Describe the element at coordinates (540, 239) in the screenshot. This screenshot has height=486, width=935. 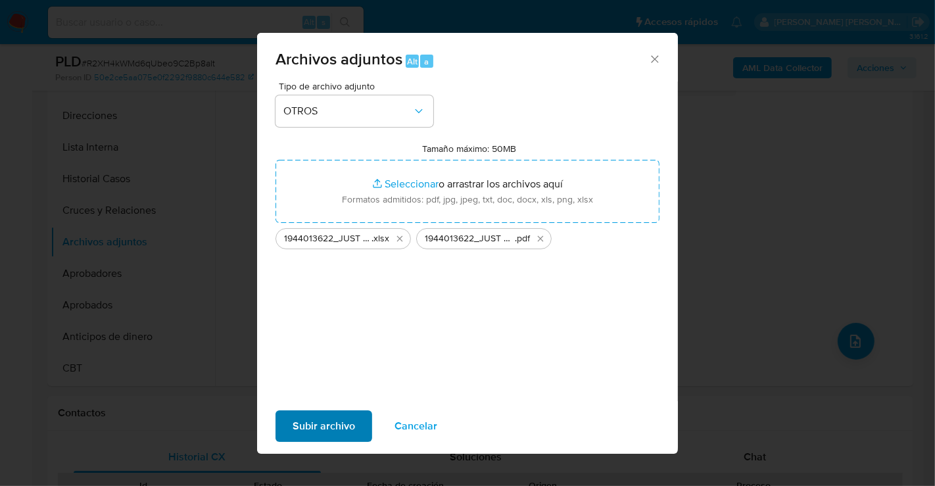
I see `button: Eliminar 1944013622_JUST TRAVELING TRAVEL SERVICES_SEP25.pdf` at that location.